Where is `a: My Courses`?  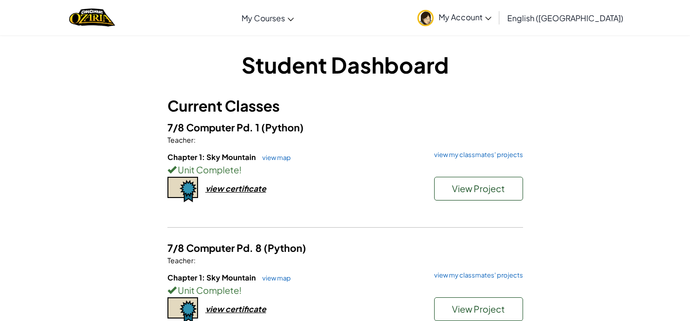
a: My Courses is located at coordinates (268, 18).